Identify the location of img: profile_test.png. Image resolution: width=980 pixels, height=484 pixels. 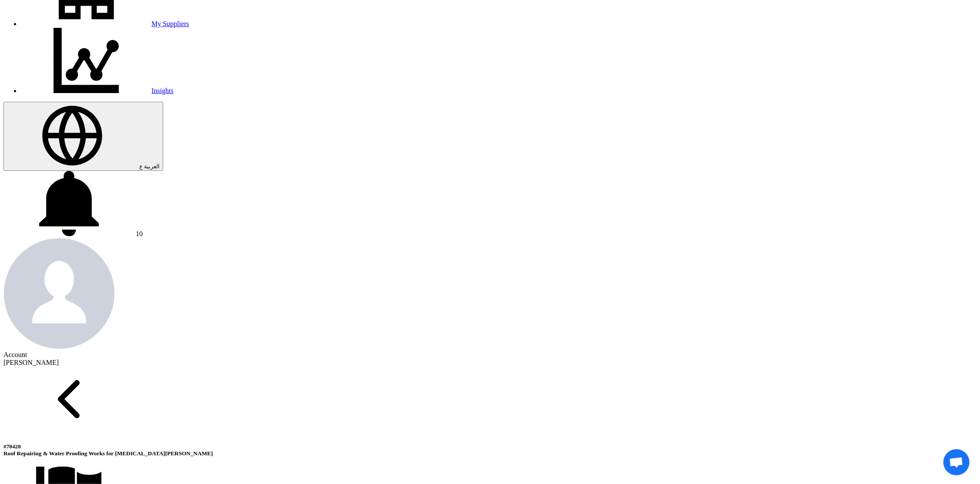
(59, 294).